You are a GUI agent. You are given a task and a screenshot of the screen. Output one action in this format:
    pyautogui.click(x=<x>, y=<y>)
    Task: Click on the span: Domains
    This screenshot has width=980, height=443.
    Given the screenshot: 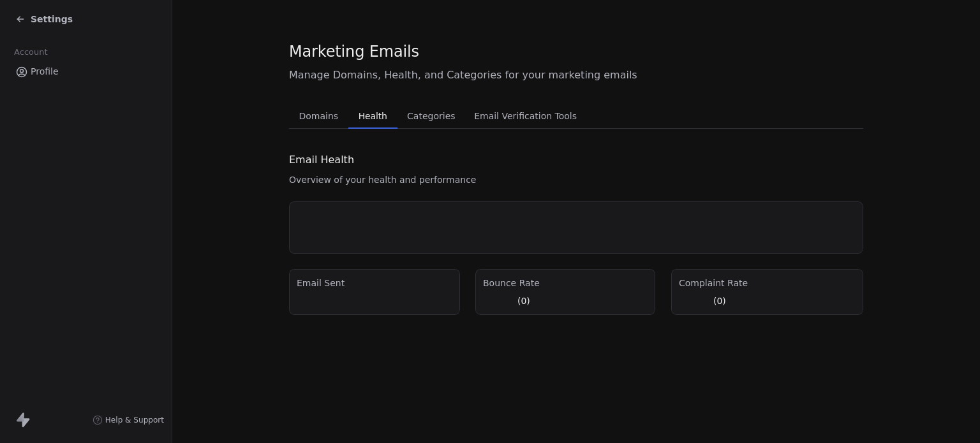 What is the action you would take?
    pyautogui.click(x=319, y=116)
    